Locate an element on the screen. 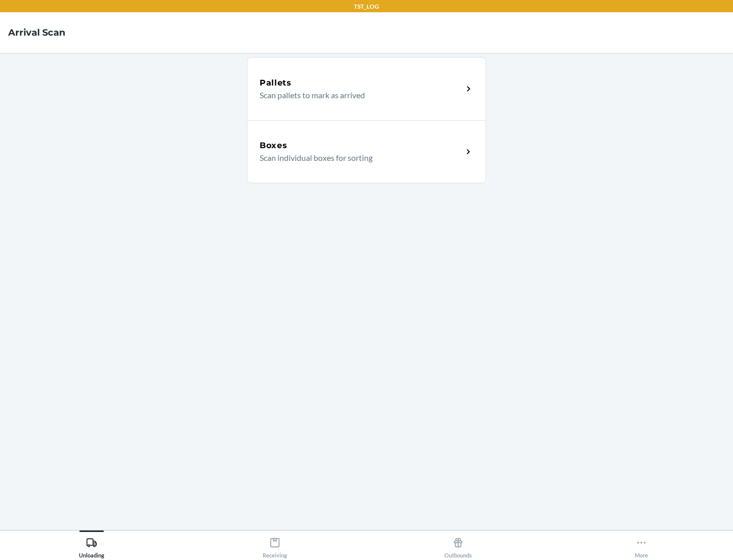 The width and height of the screenshot is (733, 560). p: Scan pallets to mark as arrived is located at coordinates (357, 95).